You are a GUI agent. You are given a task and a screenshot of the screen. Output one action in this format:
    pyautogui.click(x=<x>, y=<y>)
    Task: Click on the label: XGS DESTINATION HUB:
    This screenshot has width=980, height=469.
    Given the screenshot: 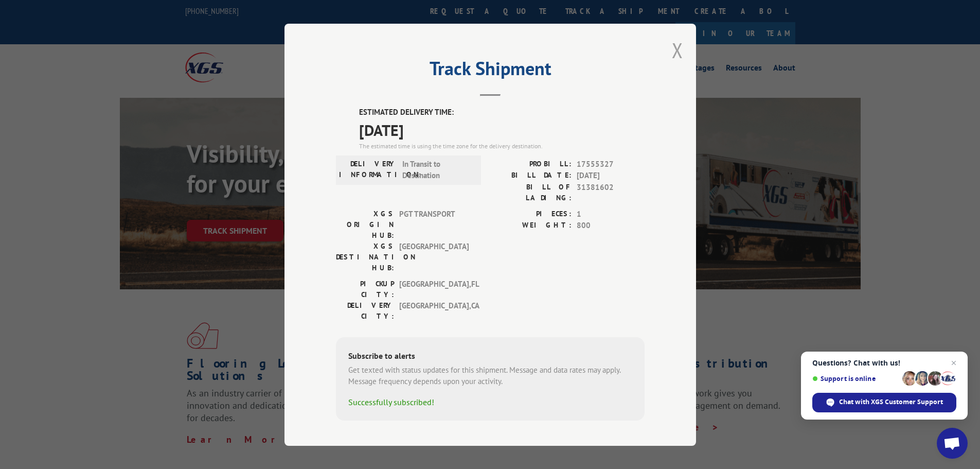 What is the action you would take?
    pyautogui.click(x=364, y=256)
    